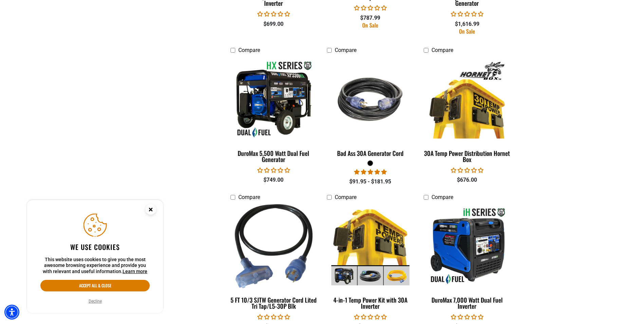 This screenshot has height=324, width=644. Describe the element at coordinates (370, 153) in the screenshot. I see `div: Bad Ass 30A Generator Cord` at that location.